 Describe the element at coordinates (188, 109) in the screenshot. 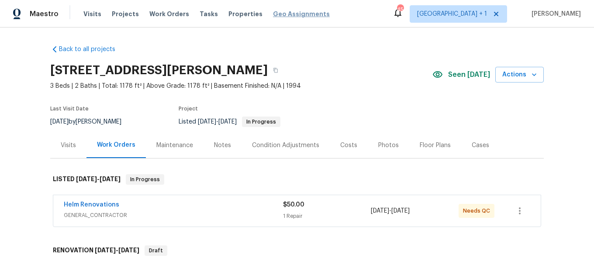

I see `span: Project` at that location.